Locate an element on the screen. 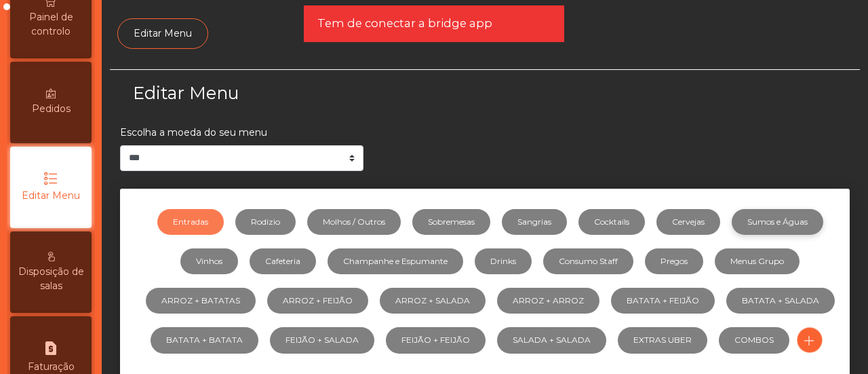  a: Sobremesas is located at coordinates (451, 222).